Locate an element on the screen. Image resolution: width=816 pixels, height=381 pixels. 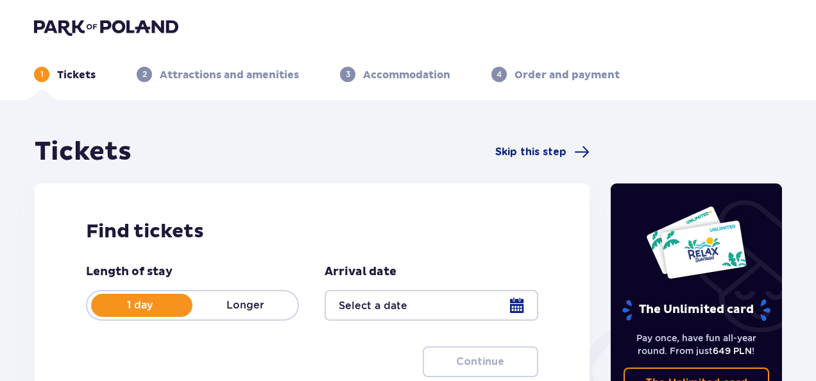
p: Order and payment is located at coordinates (567, 75).